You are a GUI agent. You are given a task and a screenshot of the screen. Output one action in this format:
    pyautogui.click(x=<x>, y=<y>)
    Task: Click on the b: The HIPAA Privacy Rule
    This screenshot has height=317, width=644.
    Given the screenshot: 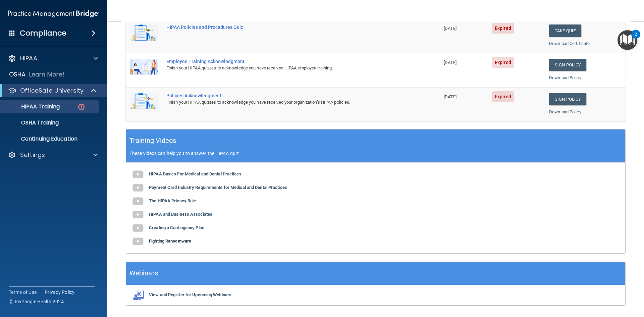 What is the action you would take?
    pyautogui.click(x=172, y=201)
    